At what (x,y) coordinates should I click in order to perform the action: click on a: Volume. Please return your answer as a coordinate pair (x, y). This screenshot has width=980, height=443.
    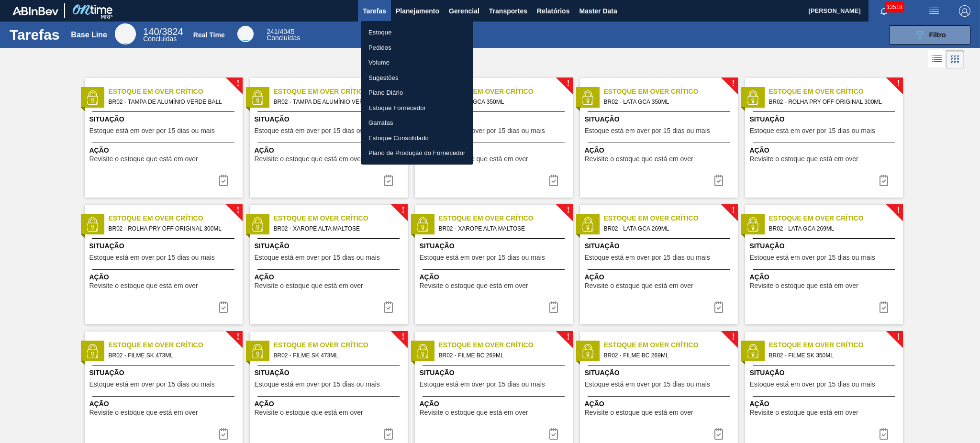
    Looking at the image, I should click on (417, 63).